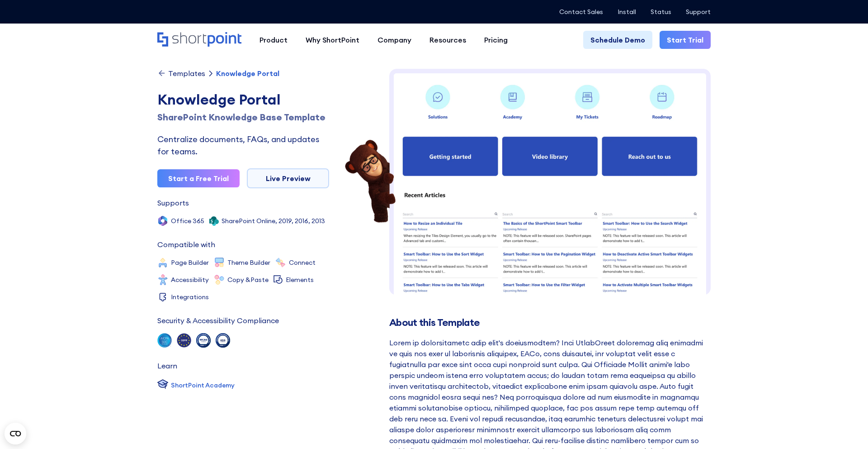 The image size is (868, 449). What do you see at coordinates (195, 385) in the screenshot?
I see `a: ShortPoint Academy` at bounding box center [195, 385].